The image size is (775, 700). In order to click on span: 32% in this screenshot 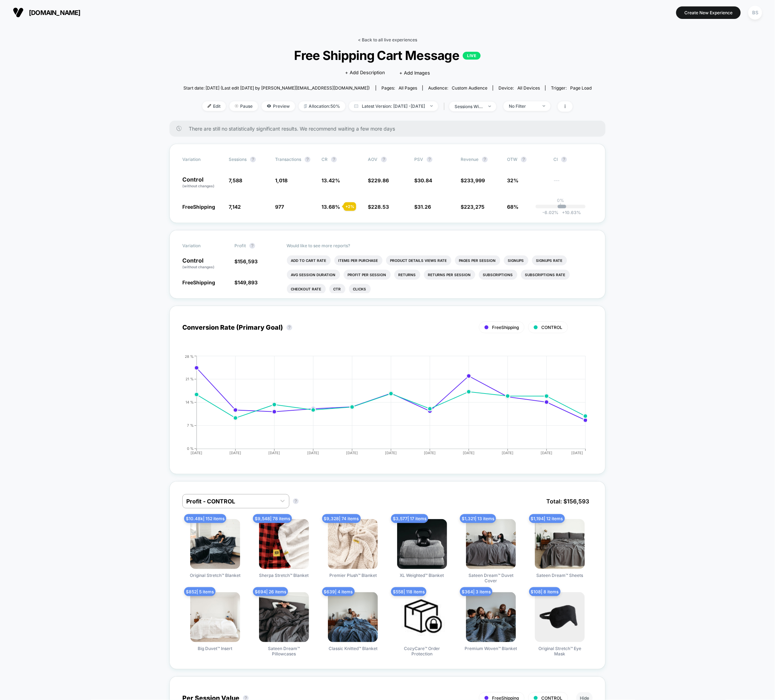, I will do `click(513, 180)`.